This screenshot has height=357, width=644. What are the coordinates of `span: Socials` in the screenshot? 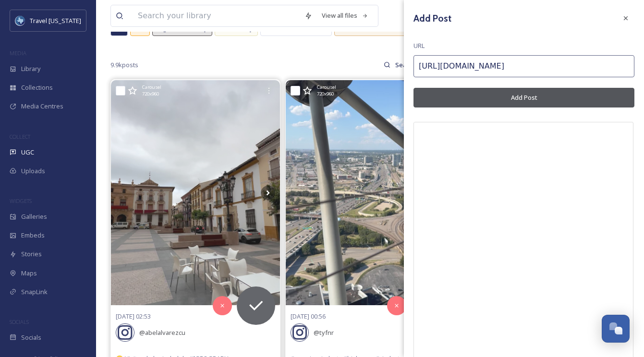 It's located at (31, 337).